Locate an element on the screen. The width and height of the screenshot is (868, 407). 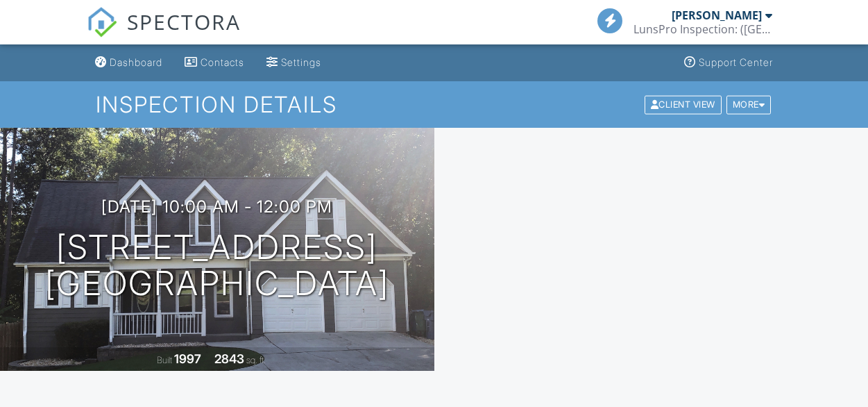
span: sq. ft. is located at coordinates (256, 360).